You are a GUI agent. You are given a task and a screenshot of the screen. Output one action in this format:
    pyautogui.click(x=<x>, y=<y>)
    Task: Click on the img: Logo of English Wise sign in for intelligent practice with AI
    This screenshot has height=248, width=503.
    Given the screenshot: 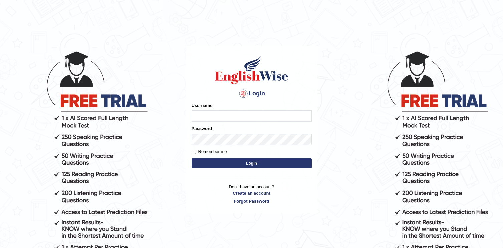 What is the action you would take?
    pyautogui.click(x=252, y=70)
    